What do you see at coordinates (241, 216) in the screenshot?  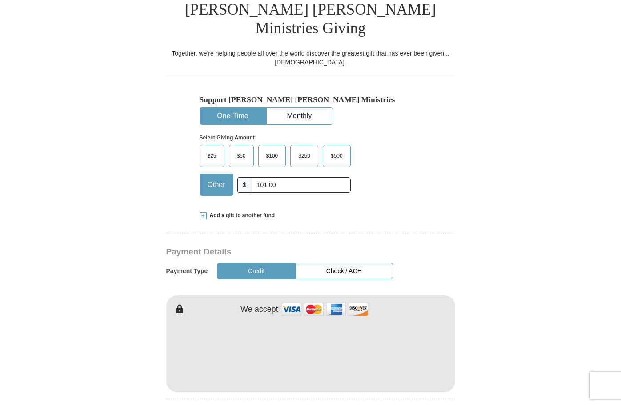 I see `span: Add a gift to another fund` at bounding box center [241, 216].